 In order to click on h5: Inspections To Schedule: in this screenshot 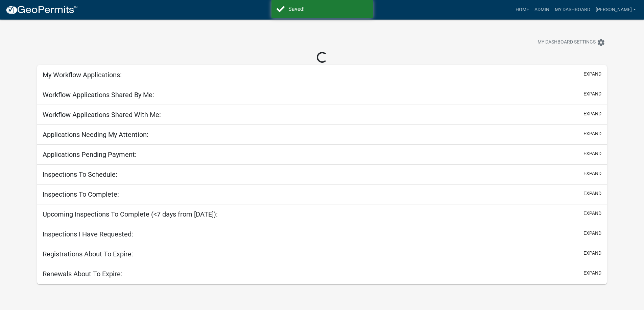, I will do `click(80, 175)`.